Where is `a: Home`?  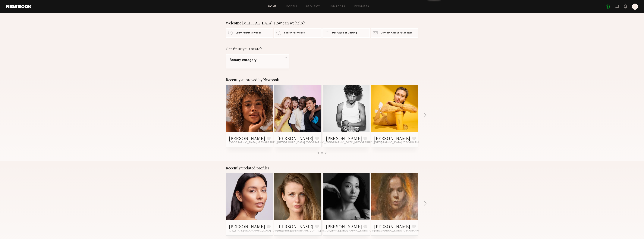 a: Home is located at coordinates (272, 7).